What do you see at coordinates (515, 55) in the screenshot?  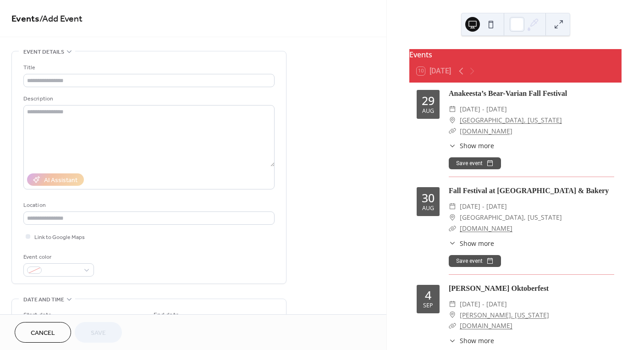 I see `div: Events` at bounding box center [515, 55].